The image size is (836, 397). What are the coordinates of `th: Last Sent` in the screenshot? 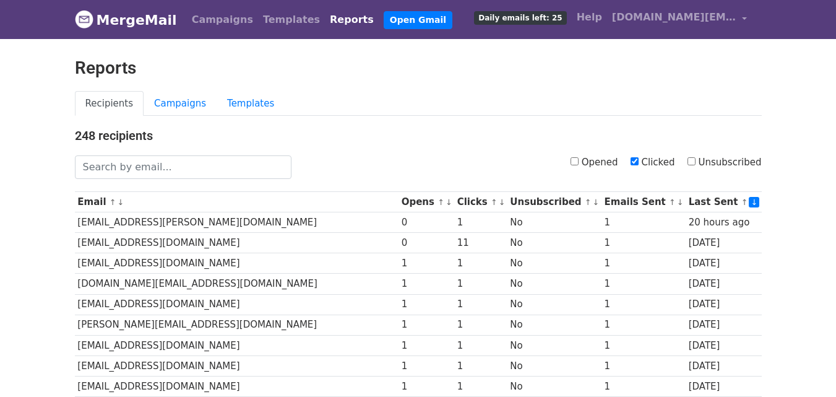 It's located at (723, 202).